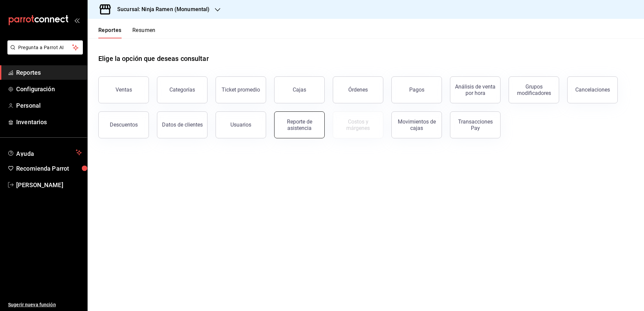 Image resolution: width=644 pixels, height=311 pixels. What do you see at coordinates (49, 122) in the screenshot?
I see `span: Inventarios` at bounding box center [49, 122].